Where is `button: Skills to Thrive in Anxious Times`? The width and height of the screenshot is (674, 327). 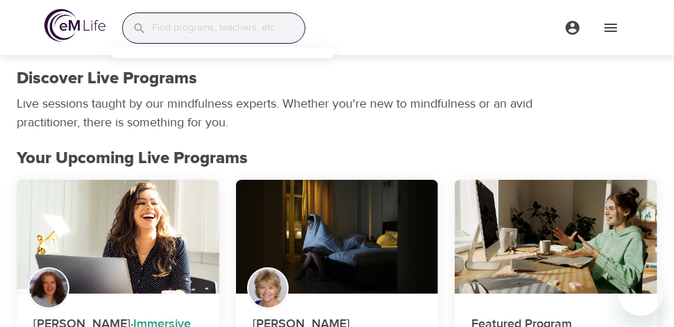
button: Skills to Thrive in Anxious Times is located at coordinates (118, 237).